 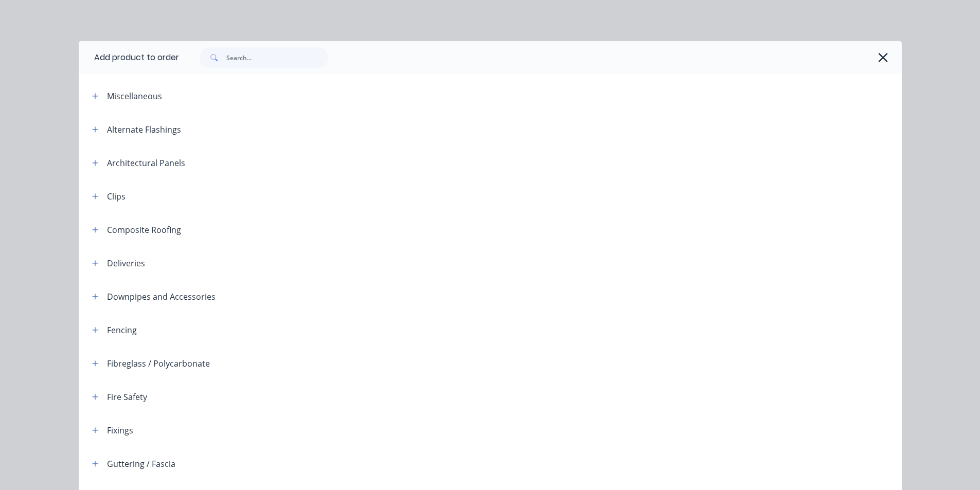 What do you see at coordinates (144, 230) in the screenshot?
I see `div: Composite Roofing` at bounding box center [144, 230].